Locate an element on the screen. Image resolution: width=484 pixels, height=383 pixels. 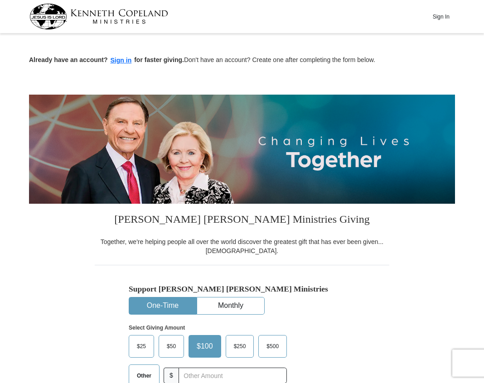
span: $50 is located at coordinates (171, 346).